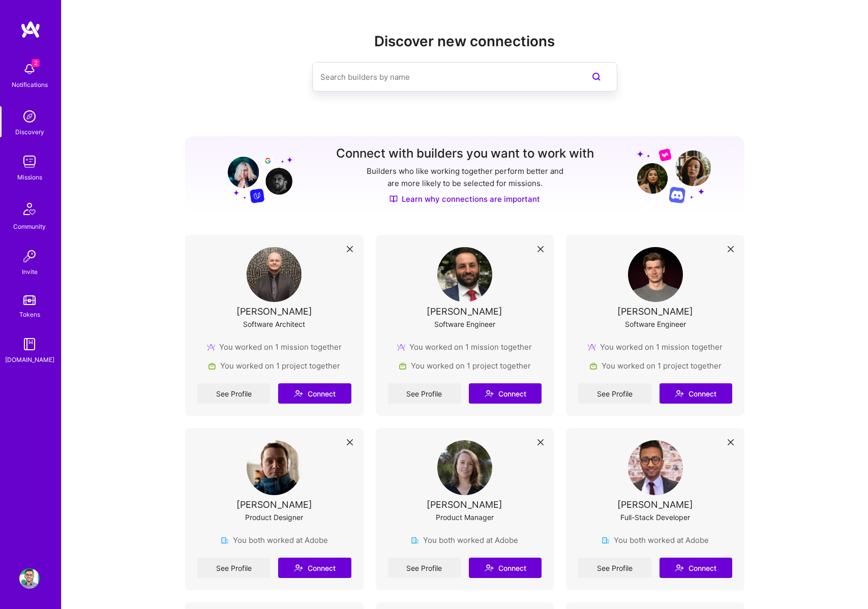  I want to click on input: Search builders by name, so click(445, 77).